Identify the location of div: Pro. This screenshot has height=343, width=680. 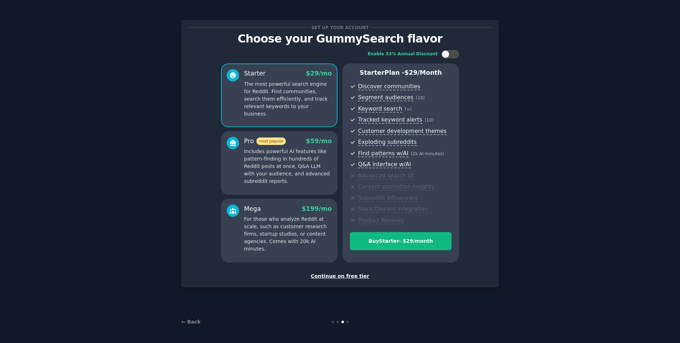
(265, 141).